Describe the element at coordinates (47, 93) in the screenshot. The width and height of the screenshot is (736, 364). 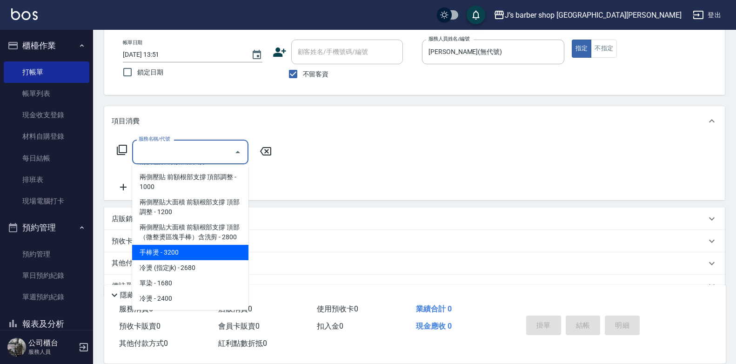
I see `a: 帳單列表` at that location.